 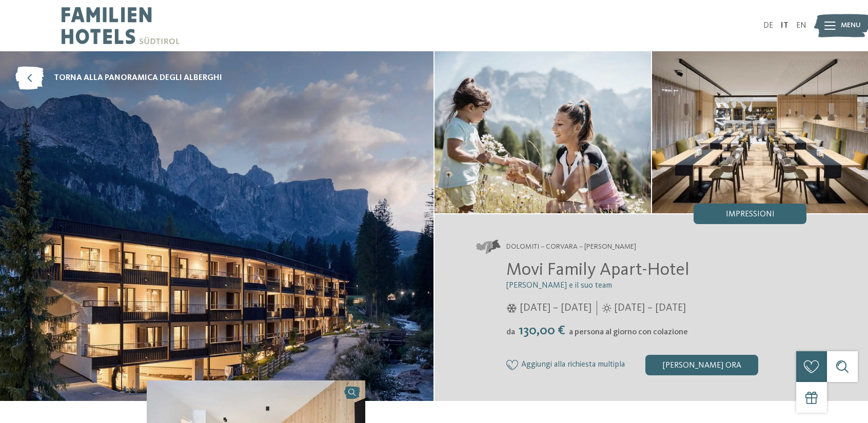 I want to click on a: IT, so click(x=784, y=26).